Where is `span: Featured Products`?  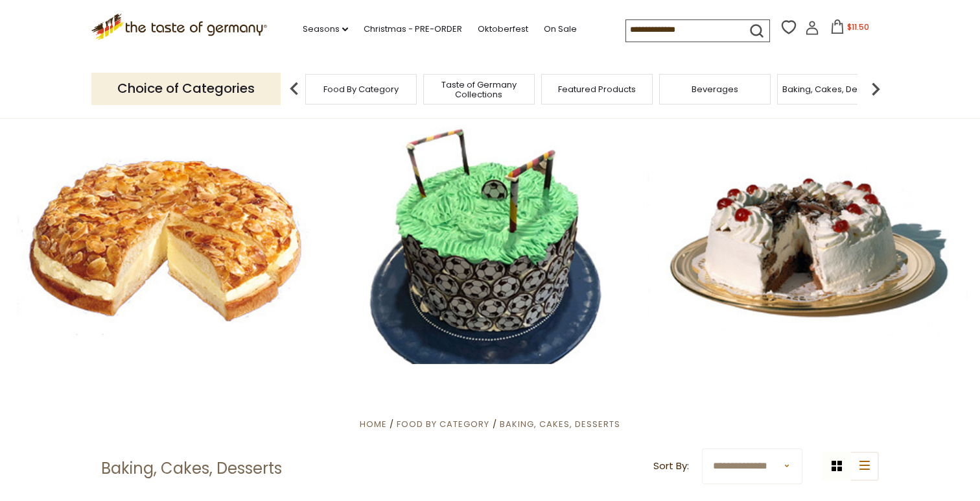
span: Featured Products is located at coordinates (597, 89).